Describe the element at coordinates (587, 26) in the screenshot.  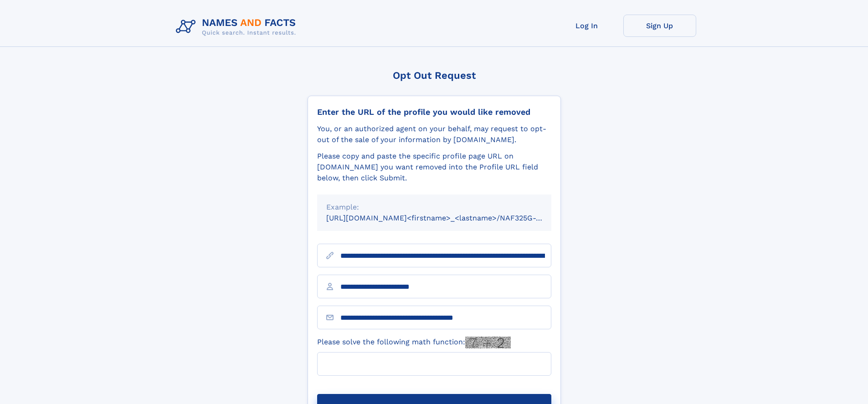
I see `a: Log In` at that location.